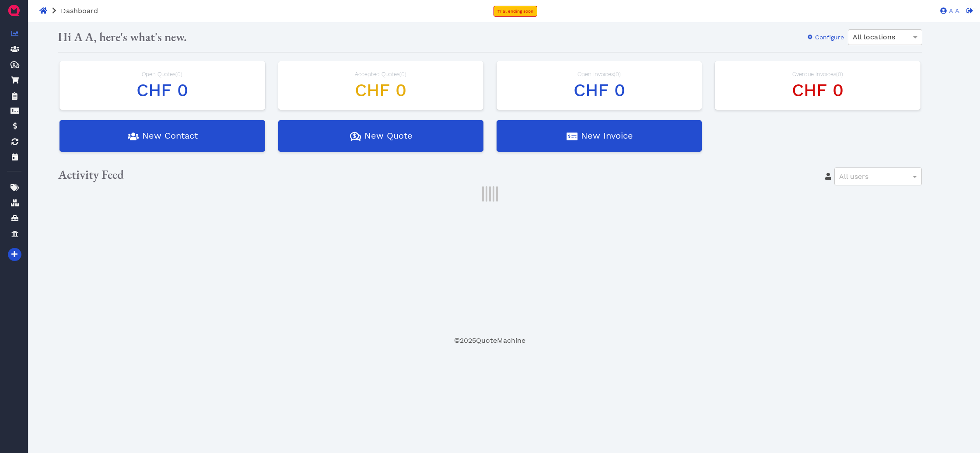 Image resolution: width=980 pixels, height=453 pixels. I want to click on img: QuoteM_icon_flat.png, so click(14, 11).